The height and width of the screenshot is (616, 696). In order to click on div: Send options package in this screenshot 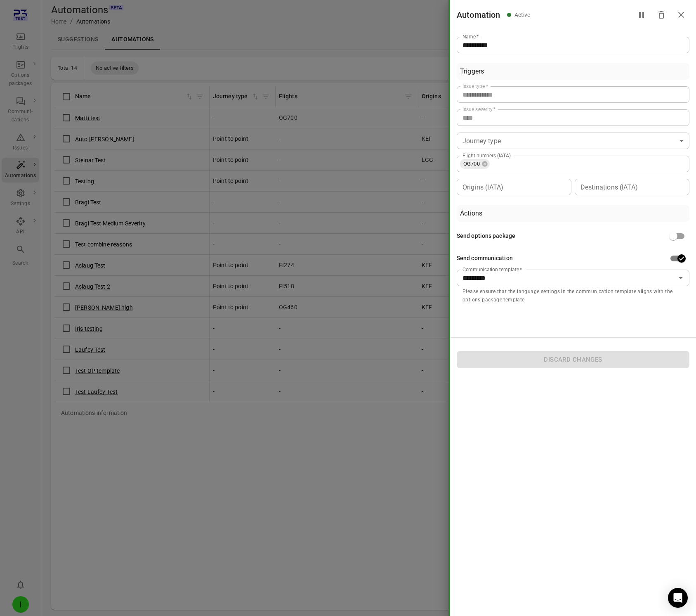, I will do `click(487, 236)`.